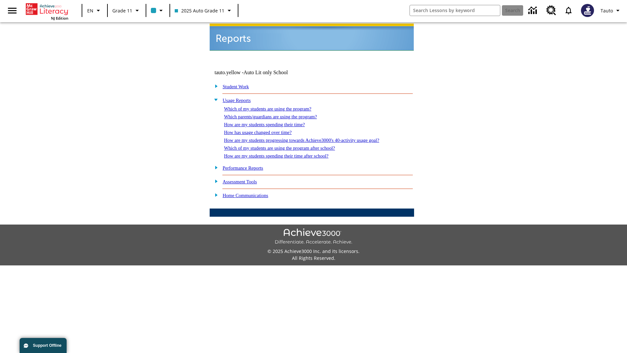 The width and height of the screenshot is (627, 353). What do you see at coordinates (43, 345) in the screenshot?
I see `button: Support Offline` at bounding box center [43, 345].